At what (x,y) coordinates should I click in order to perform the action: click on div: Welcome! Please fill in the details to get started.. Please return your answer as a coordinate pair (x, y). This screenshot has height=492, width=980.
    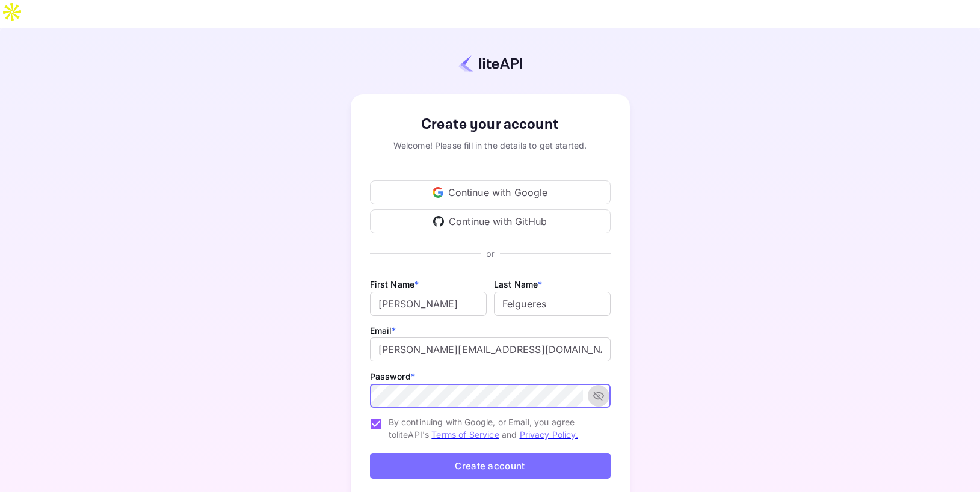
    Looking at the image, I should click on (490, 145).